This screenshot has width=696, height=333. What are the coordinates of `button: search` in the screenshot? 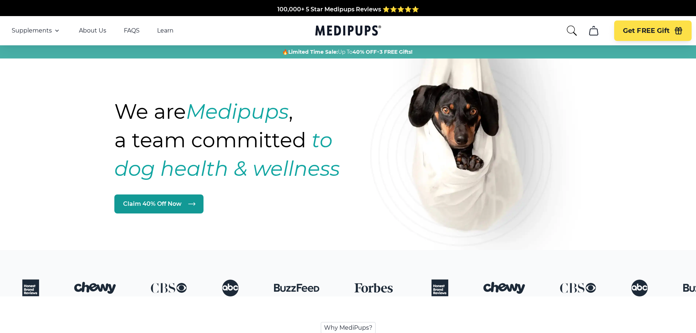 It's located at (572, 31).